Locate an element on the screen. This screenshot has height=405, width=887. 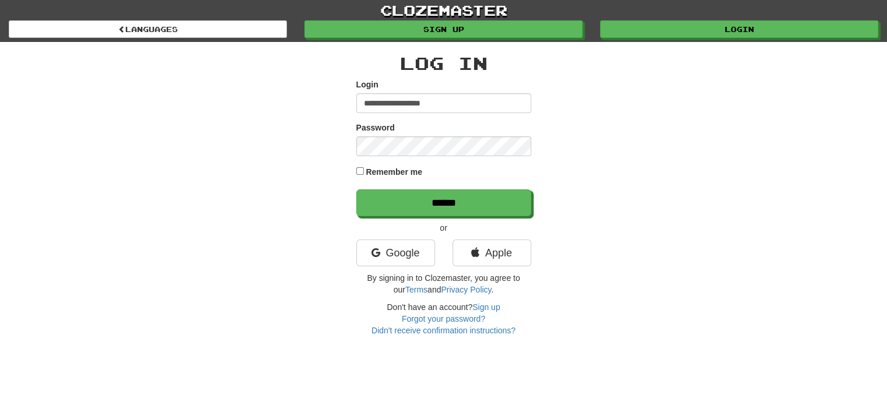
a: Didn't receive confirmation instructions? is located at coordinates (443, 331).